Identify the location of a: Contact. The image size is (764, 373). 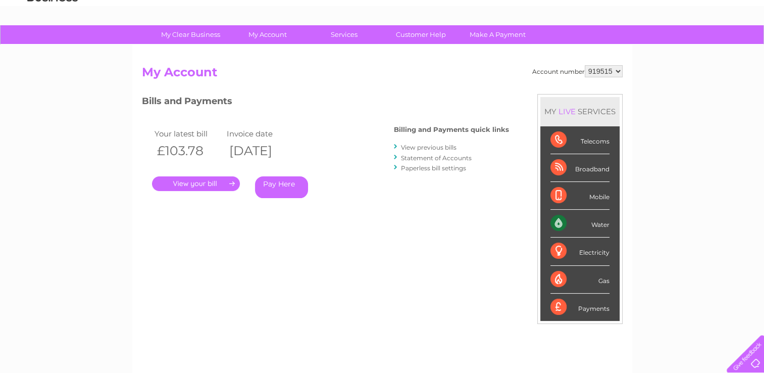
(709, 46).